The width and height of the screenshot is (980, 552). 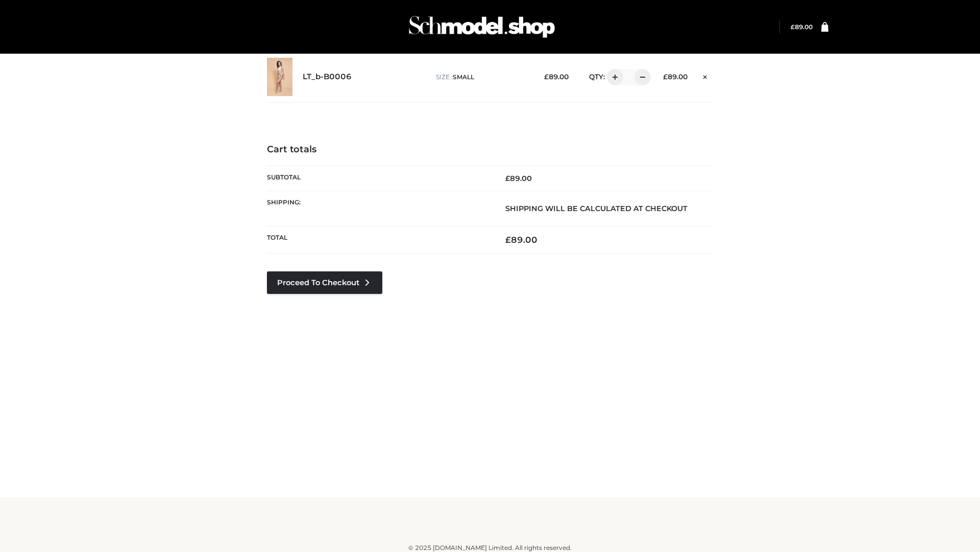 I want to click on a: £89.00, so click(x=802, y=27).